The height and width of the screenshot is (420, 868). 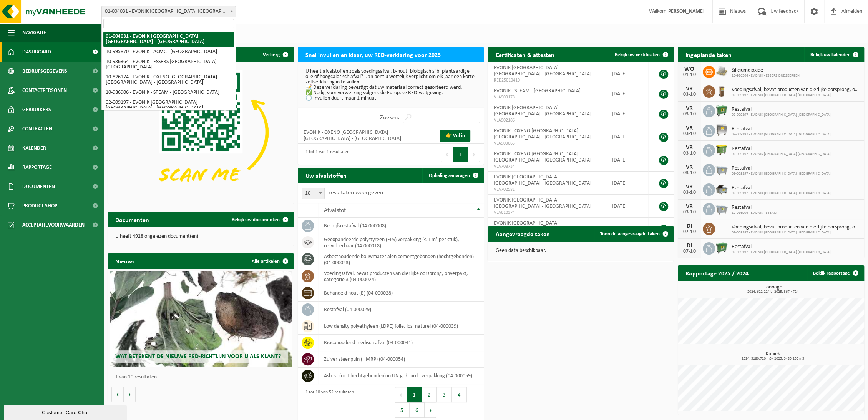 I want to click on p: 1 van 10 resultaten, so click(x=202, y=378).